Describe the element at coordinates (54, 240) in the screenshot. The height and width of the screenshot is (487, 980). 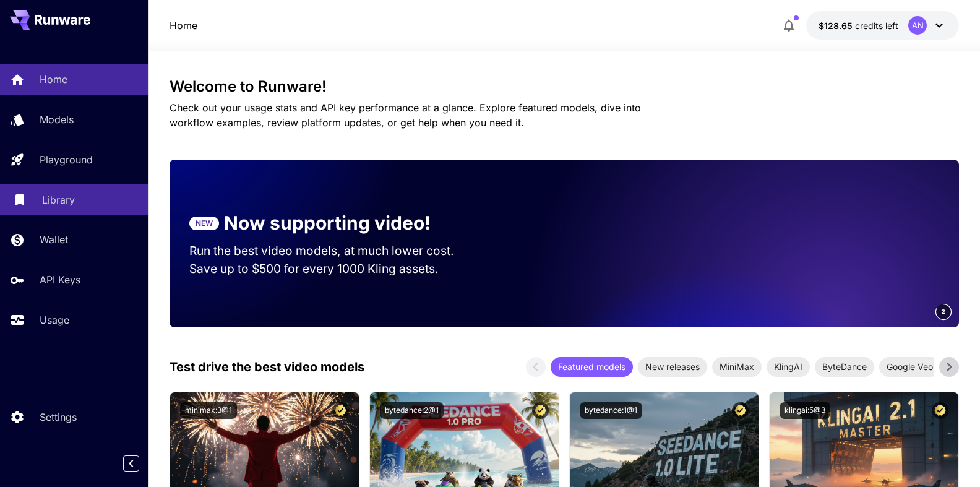
I see `p: Wallet` at that location.